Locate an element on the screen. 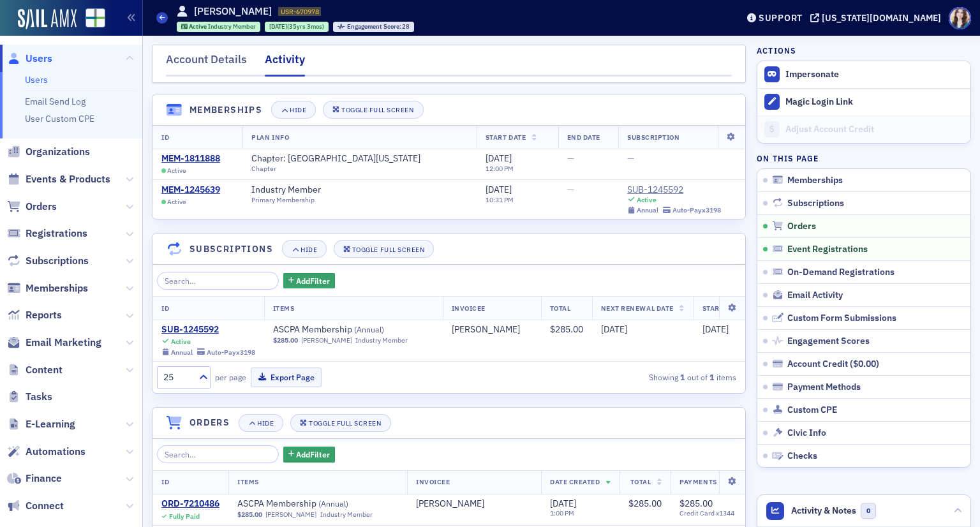  span: Tasks is located at coordinates (39, 397).